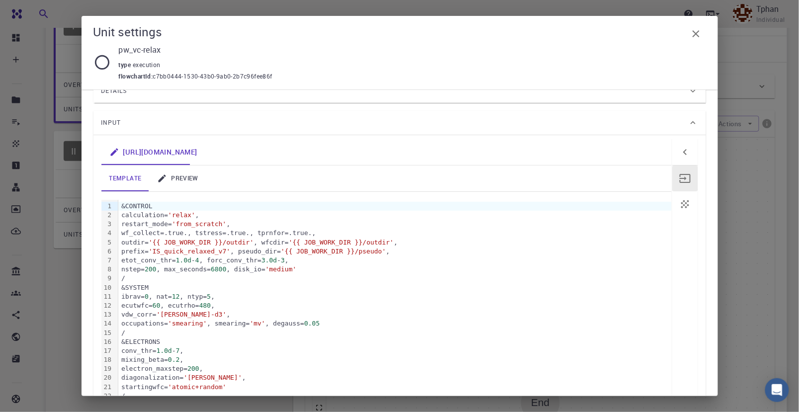  Describe the element at coordinates (157, 305) in the screenshot. I see `span: 60` at that location.